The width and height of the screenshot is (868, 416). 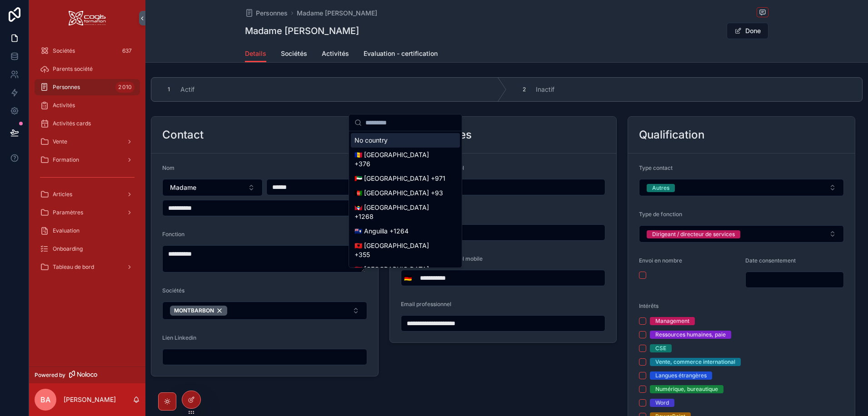 What do you see at coordinates (660, 214) in the screenshot?
I see `span: Type de fonction` at bounding box center [660, 214].